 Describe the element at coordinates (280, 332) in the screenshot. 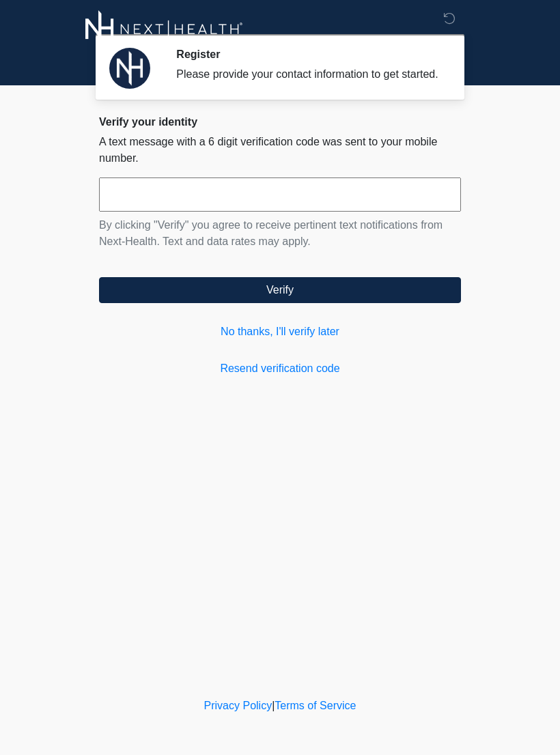

I see `a: No thanks, I'll verify later` at that location.